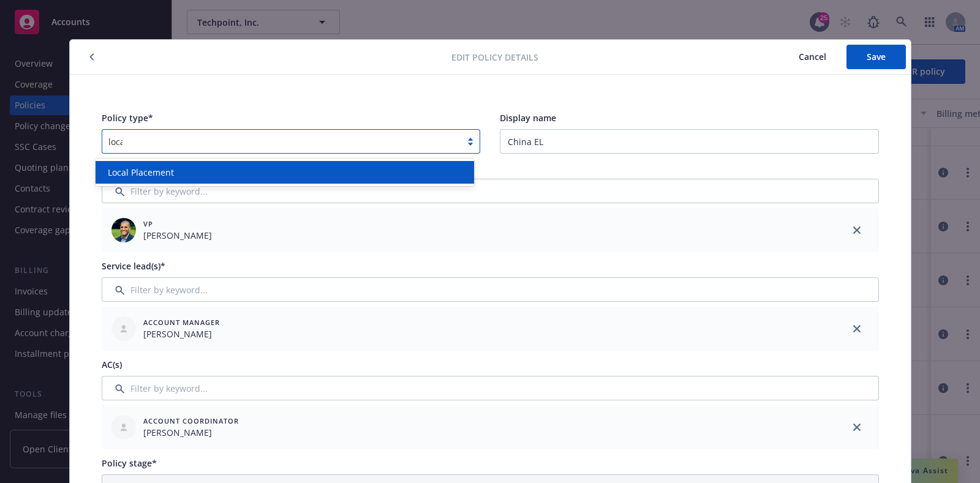  What do you see at coordinates (141, 172) in the screenshot?
I see `span: Local Placement` at bounding box center [141, 172].